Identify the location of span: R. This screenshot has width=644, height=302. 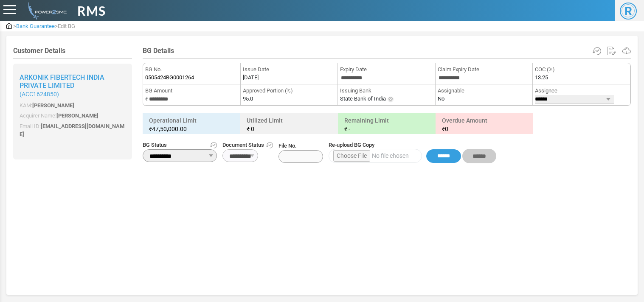
(628, 11).